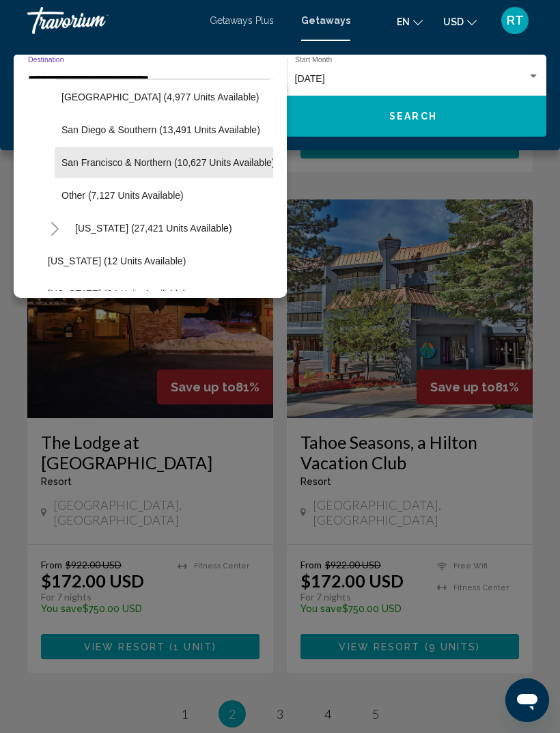 The height and width of the screenshot is (733, 560). I want to click on span: en, so click(403, 22).